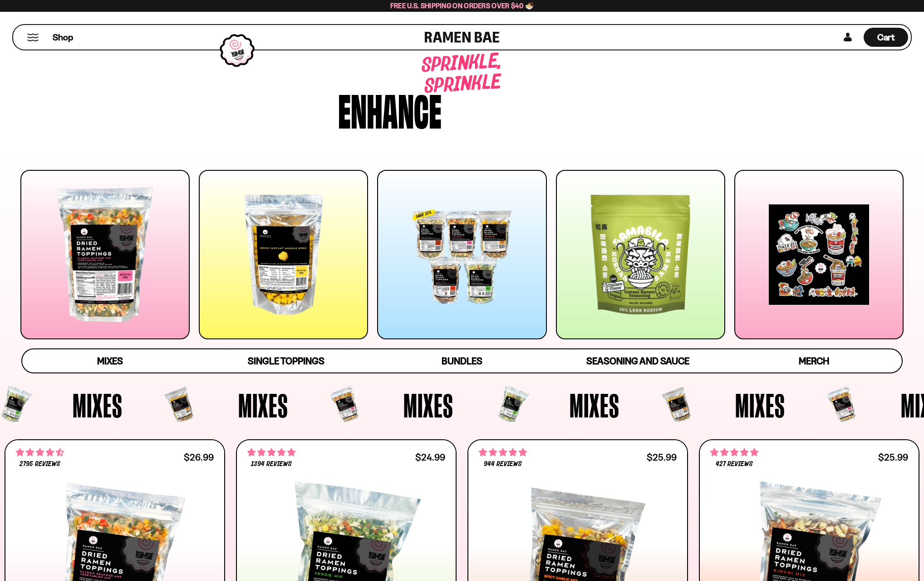 The height and width of the screenshot is (581, 924). Describe the element at coordinates (638, 360) in the screenshot. I see `span: Seasoning and Sauce` at that location.